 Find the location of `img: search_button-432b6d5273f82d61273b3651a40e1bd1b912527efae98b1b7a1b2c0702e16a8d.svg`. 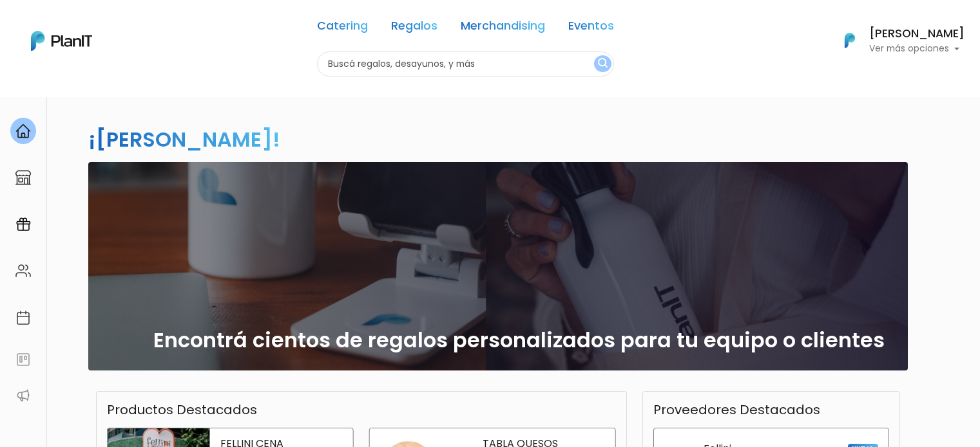

img: search_button-432b6d5273f82d61273b3651a40e1bd1b912527efae98b1b7a1b2c0702e16a8d.svg is located at coordinates (602, 64).